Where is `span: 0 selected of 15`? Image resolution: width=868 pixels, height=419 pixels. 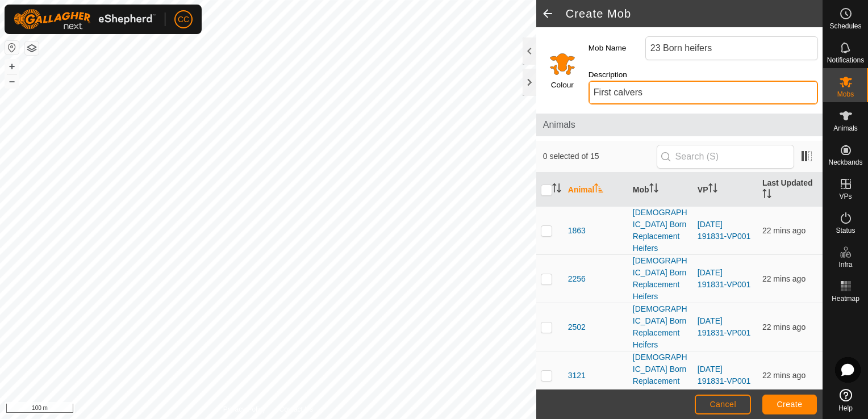 span: 0 selected of 15 is located at coordinates (600, 156).